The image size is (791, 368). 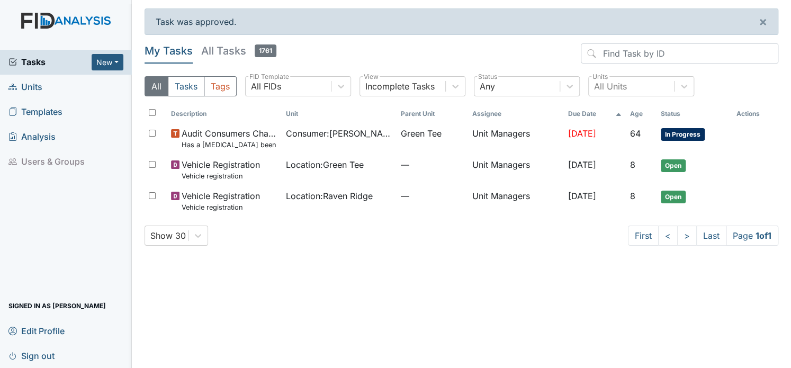 I want to click on button: All, so click(x=156, y=86).